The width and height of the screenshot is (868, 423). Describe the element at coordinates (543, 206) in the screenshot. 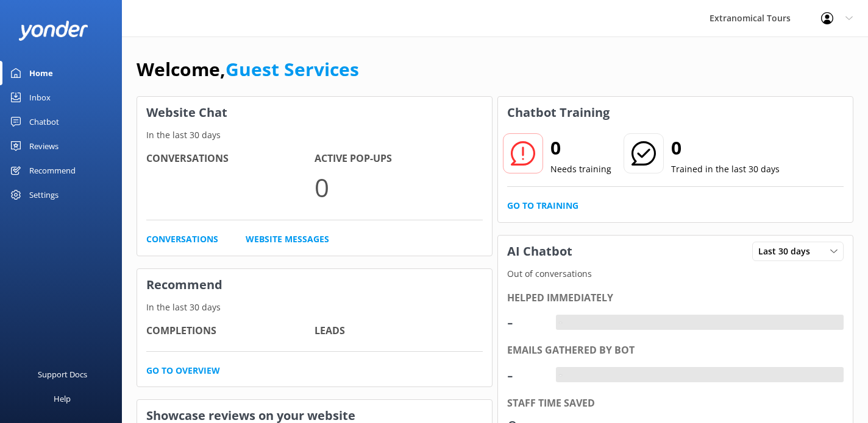

I see `a: Go to Training` at that location.